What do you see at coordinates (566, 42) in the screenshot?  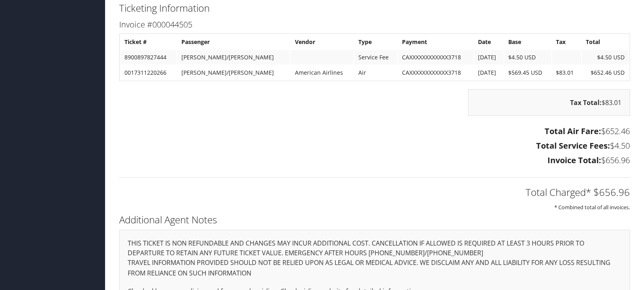 I see `th: Tax` at bounding box center [566, 42].